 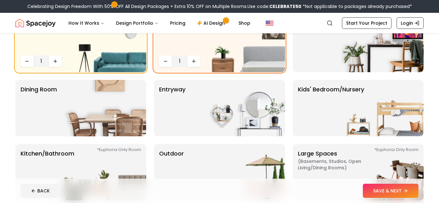 What do you see at coordinates (382, 172) in the screenshot?
I see `img: Large Spaces *Euphoria Only` at bounding box center [382, 172].